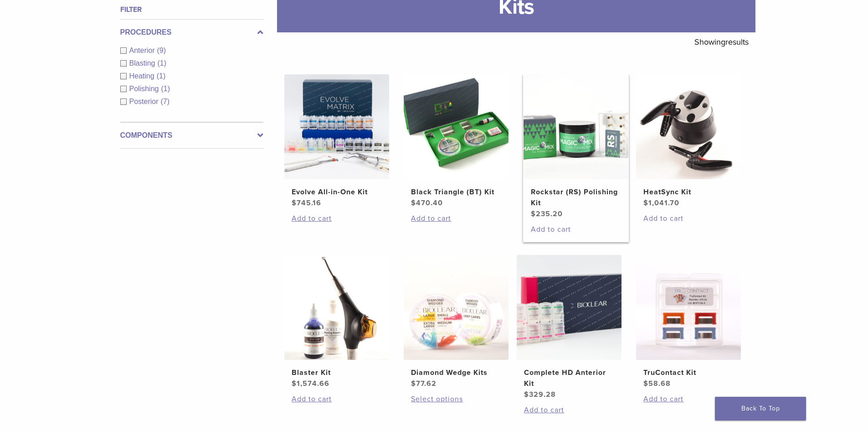 Image resolution: width=868 pixels, height=431 pixels. Describe the element at coordinates (192, 135) in the screenshot. I see `label: Components` at that location.